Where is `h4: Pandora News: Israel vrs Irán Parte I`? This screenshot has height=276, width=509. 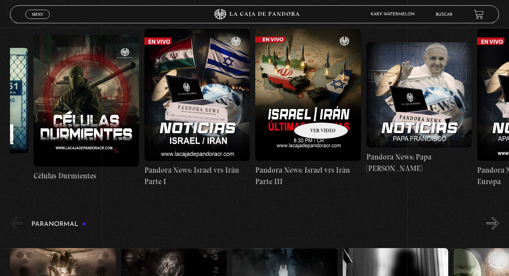 h4: Pandora News: Israel vrs Irán Parte I is located at coordinates (197, 176).